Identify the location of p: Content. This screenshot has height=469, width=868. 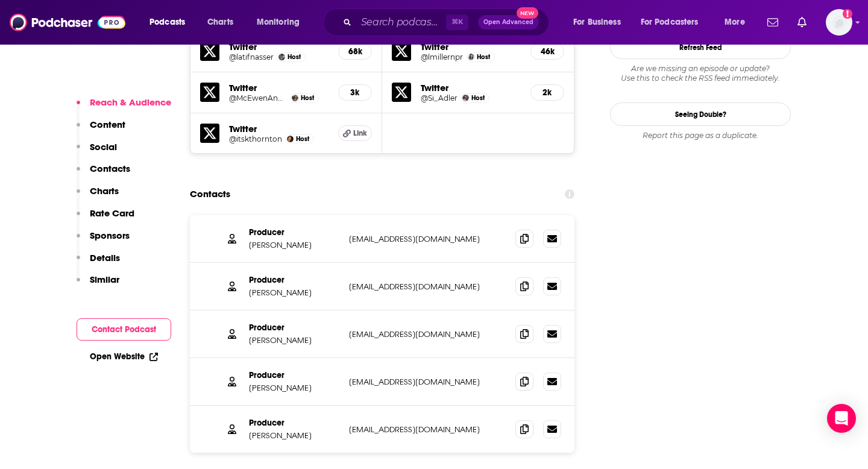
(107, 124).